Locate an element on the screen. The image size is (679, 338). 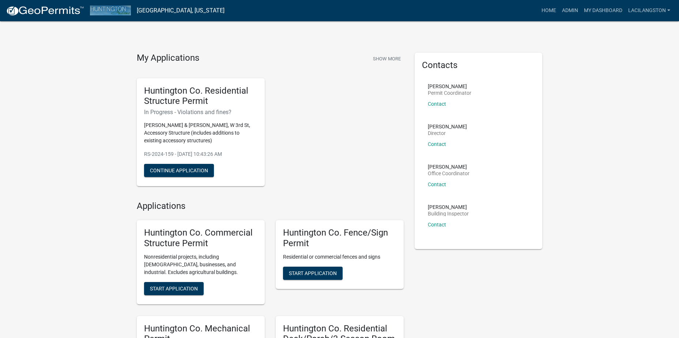
h5: Contacts is located at coordinates (479, 65).